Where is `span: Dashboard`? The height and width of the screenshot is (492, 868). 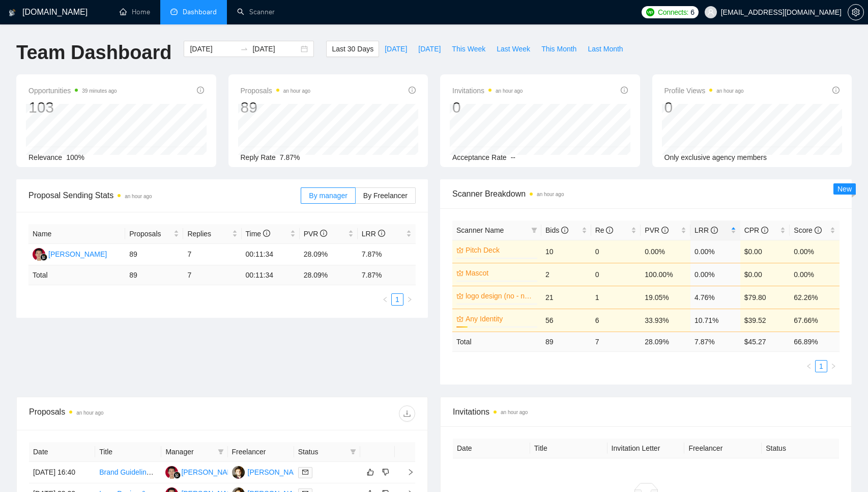
span: Dashboard is located at coordinates (200, 11).